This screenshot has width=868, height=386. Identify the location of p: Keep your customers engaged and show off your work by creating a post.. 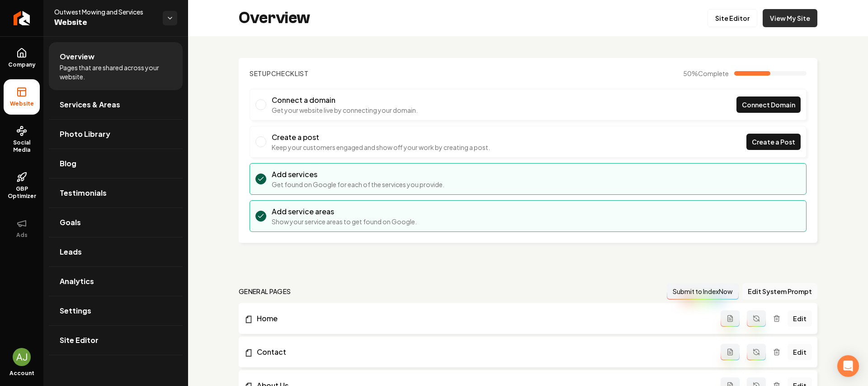
(381, 147).